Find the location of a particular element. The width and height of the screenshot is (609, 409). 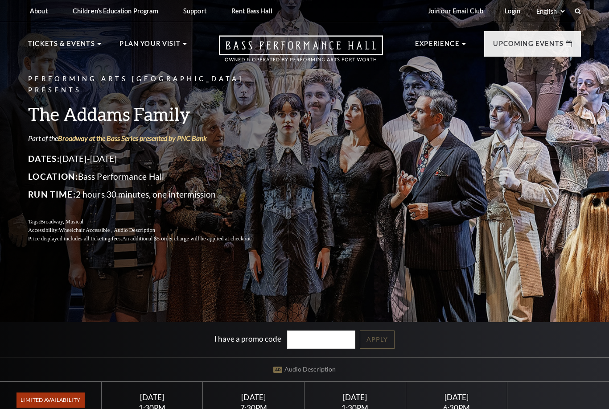

span: Limited Availability is located at coordinates (51, 400).